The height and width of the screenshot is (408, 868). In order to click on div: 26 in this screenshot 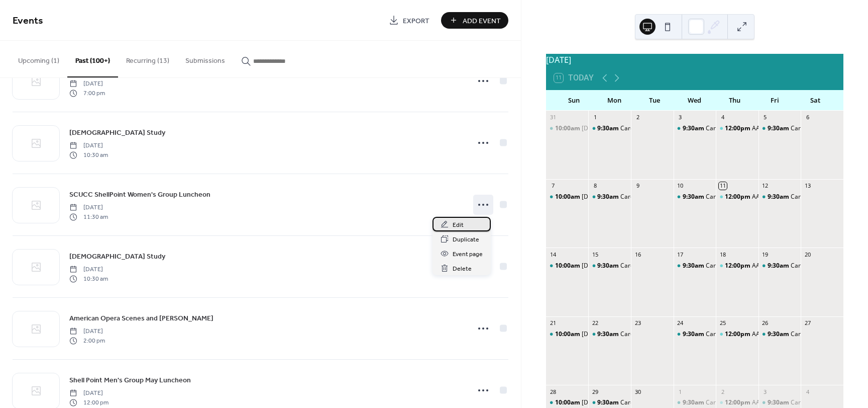, I will do `click(766, 322)`.